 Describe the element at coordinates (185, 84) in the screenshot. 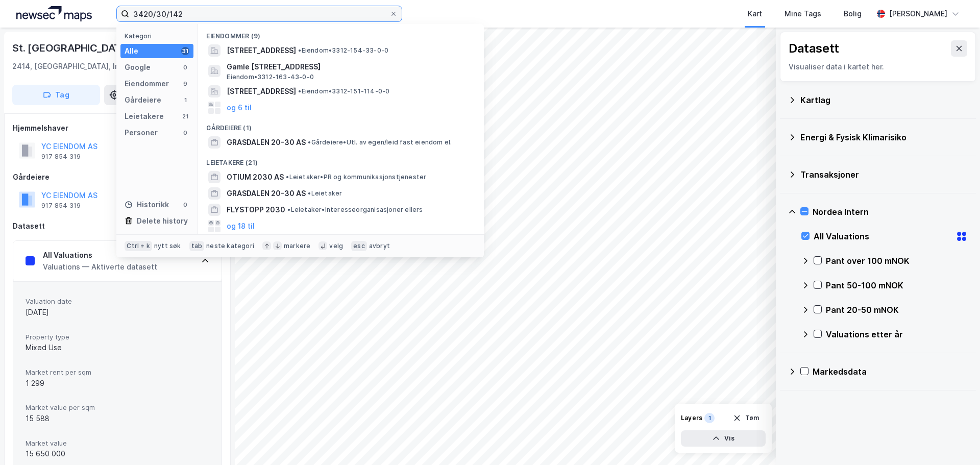

I see `div: 9` at that location.